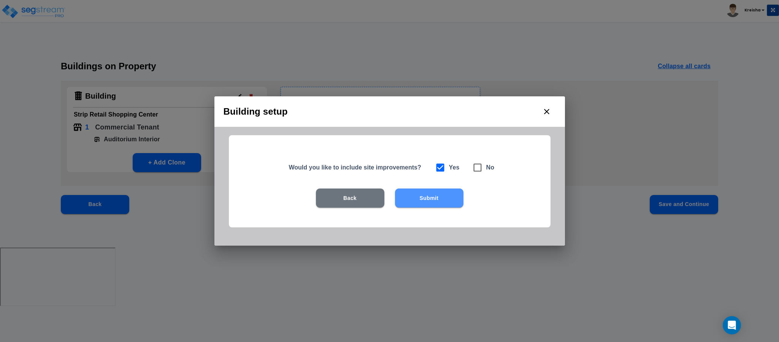  Describe the element at coordinates (350, 198) in the screenshot. I see `button: Back` at that location.